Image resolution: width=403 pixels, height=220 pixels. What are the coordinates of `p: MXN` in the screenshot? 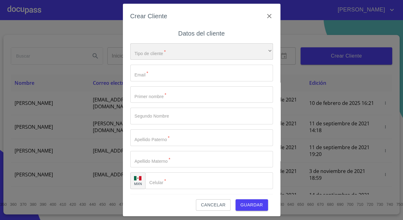 It's located at (138, 184).